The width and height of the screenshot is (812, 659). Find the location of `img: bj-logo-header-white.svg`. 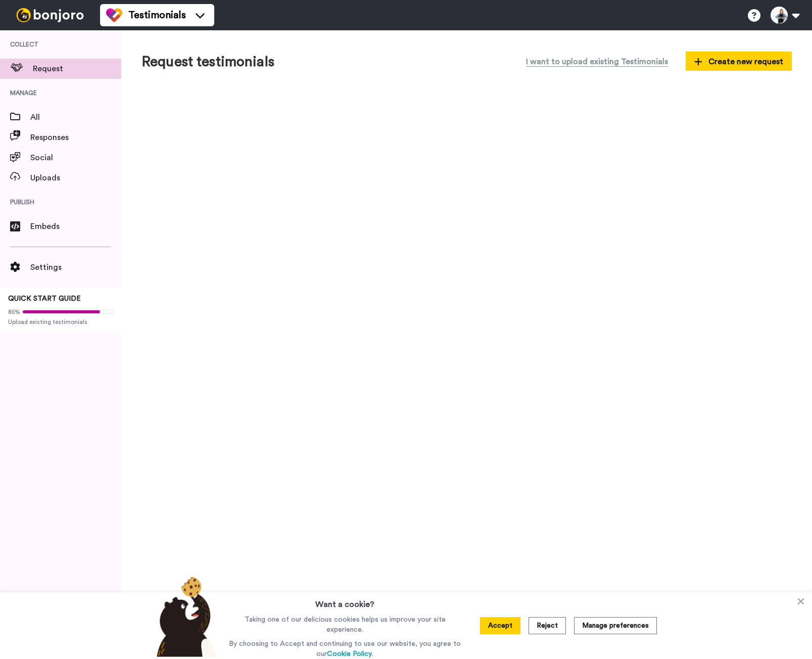

img: bj-logo-header-white.svg is located at coordinates (50, 15).